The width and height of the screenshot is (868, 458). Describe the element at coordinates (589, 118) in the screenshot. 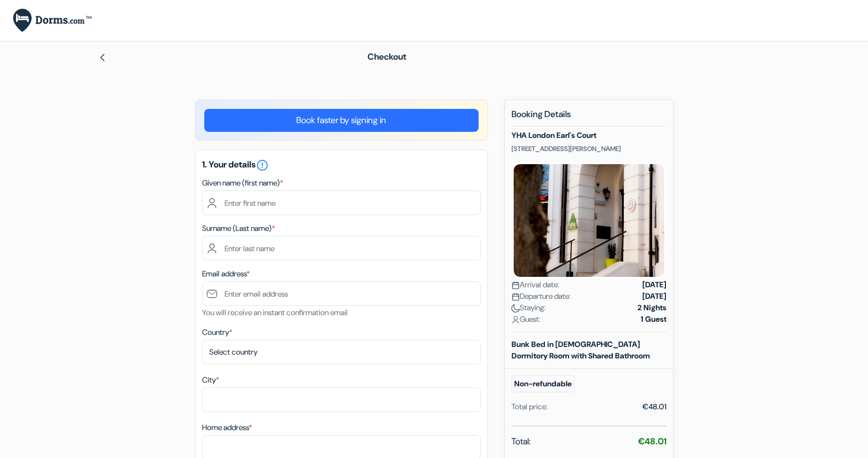

I see `h5: Booking Details` at that location.